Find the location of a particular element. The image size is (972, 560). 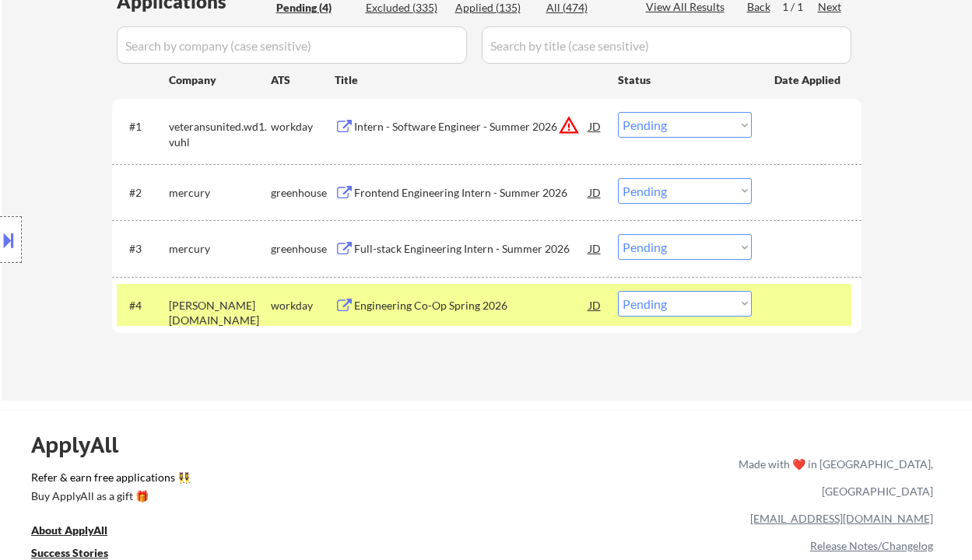

button: warning_amber is located at coordinates (569, 125).